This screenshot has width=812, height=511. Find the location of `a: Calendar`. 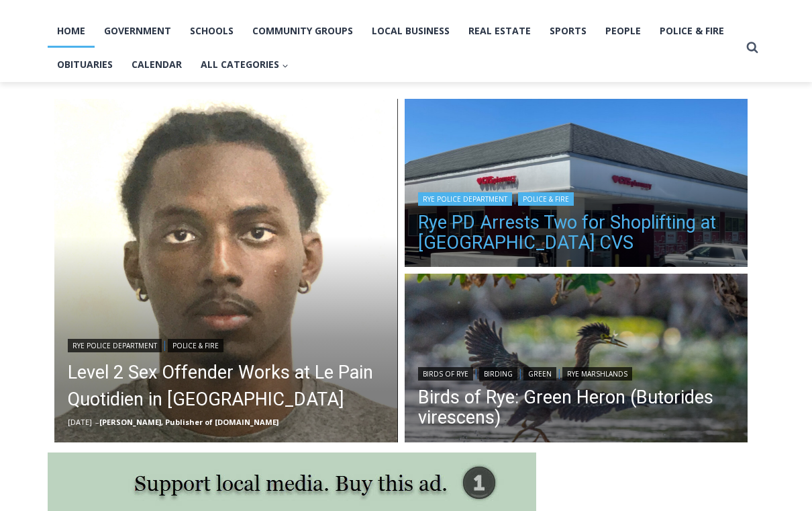

a: Calendar is located at coordinates (157, 64).